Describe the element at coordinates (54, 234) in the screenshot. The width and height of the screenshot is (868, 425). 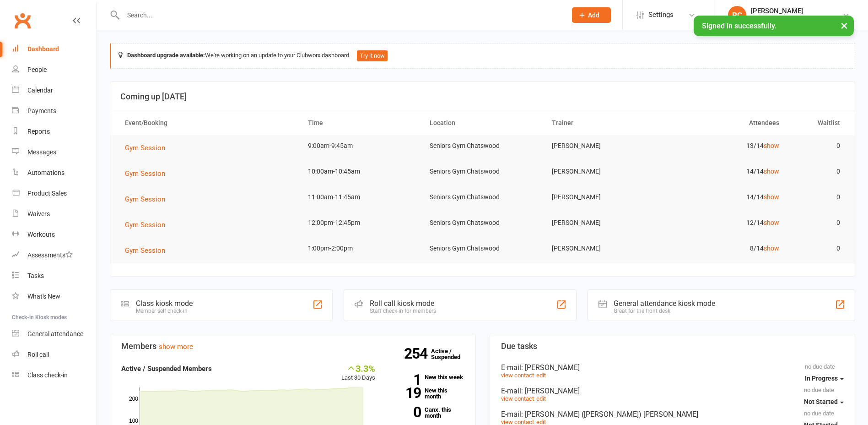
I see `a: Workouts` at that location.